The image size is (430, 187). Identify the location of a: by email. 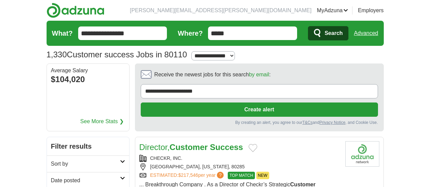
(259, 74).